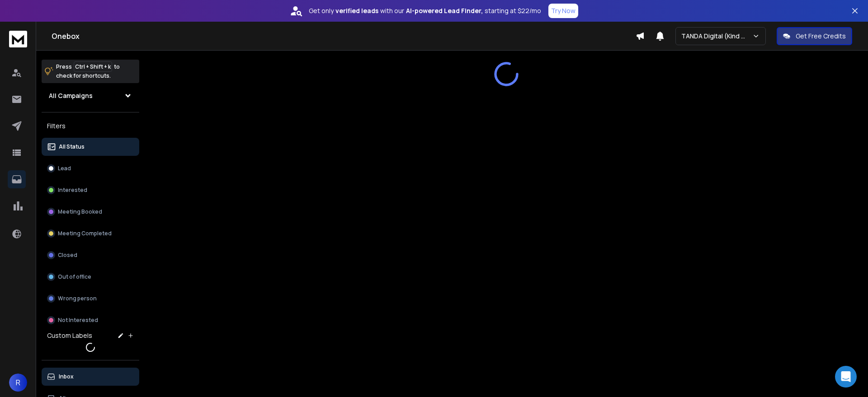 The width and height of the screenshot is (868, 397). Describe the element at coordinates (444, 11) in the screenshot. I see `strong: AI-powered Lead Finder,` at that location.